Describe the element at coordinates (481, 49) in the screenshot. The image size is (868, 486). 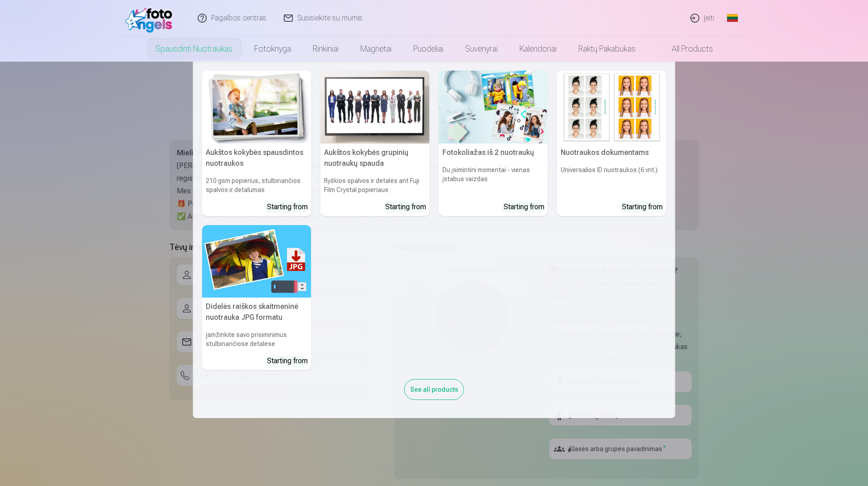
I see `a: Suvenyrai` at that location.